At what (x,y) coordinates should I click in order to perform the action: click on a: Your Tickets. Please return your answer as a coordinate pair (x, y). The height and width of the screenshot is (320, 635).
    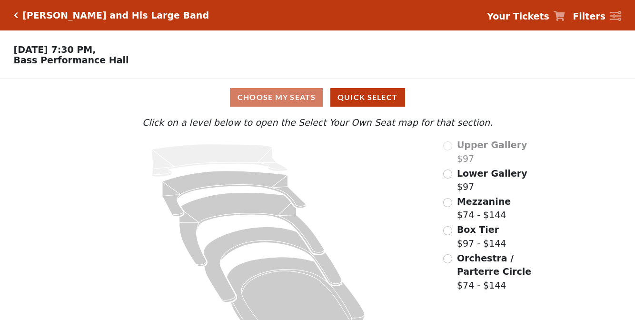
    Looking at the image, I should click on (526, 16).